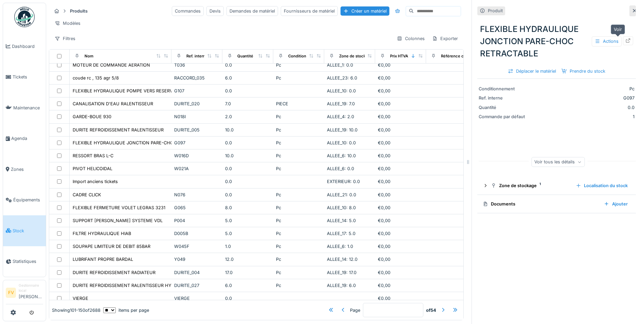  What do you see at coordinates (68, 23) in the screenshot?
I see `div: Modèles` at bounding box center [68, 23].